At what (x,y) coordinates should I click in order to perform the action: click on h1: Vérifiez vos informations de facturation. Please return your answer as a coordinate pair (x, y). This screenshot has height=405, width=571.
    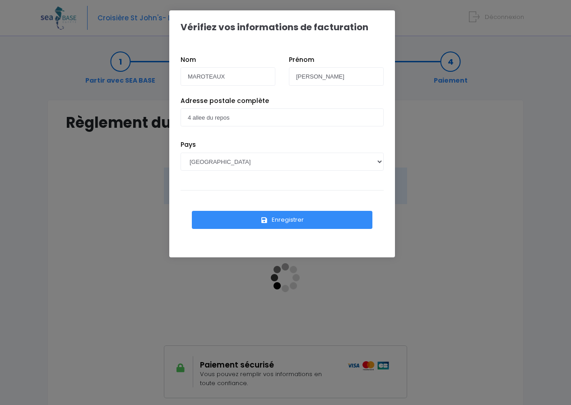
    Looking at the image, I should click on (274, 27).